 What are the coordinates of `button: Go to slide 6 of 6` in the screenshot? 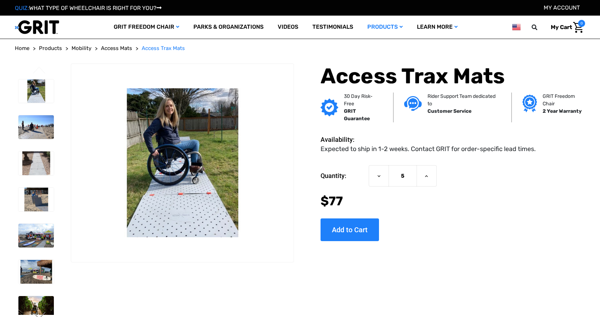 It's located at (39, 71).